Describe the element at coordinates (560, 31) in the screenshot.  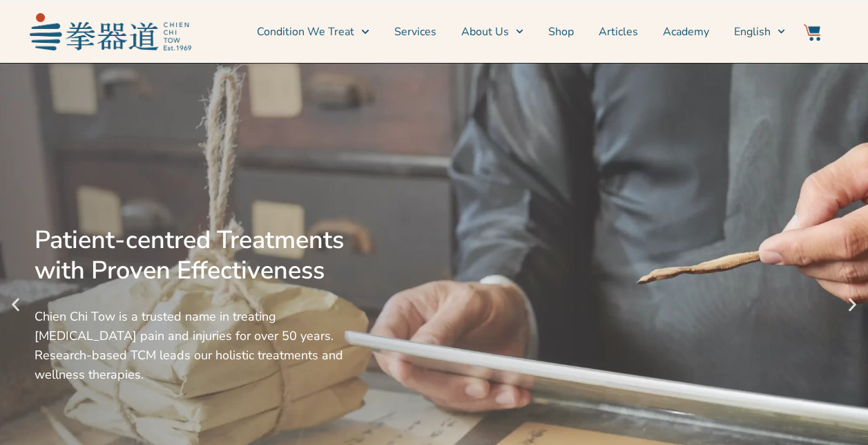
I see `a: Shop` at that location.